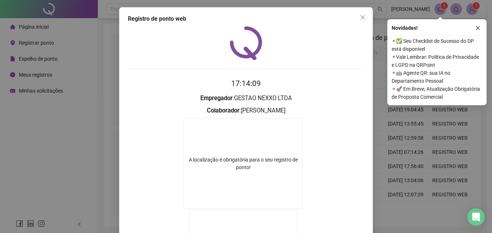  I want to click on h3: : GESTAO NEXXO LTDA, so click(246, 98).